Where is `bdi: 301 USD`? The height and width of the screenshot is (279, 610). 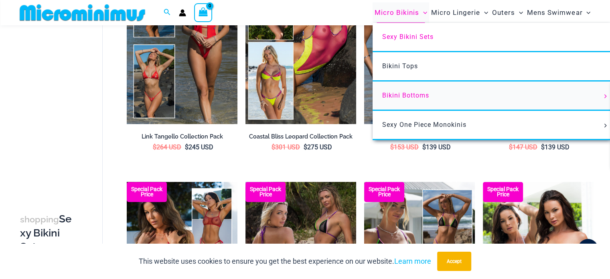 bdi: 301 USD is located at coordinates (286, 147).